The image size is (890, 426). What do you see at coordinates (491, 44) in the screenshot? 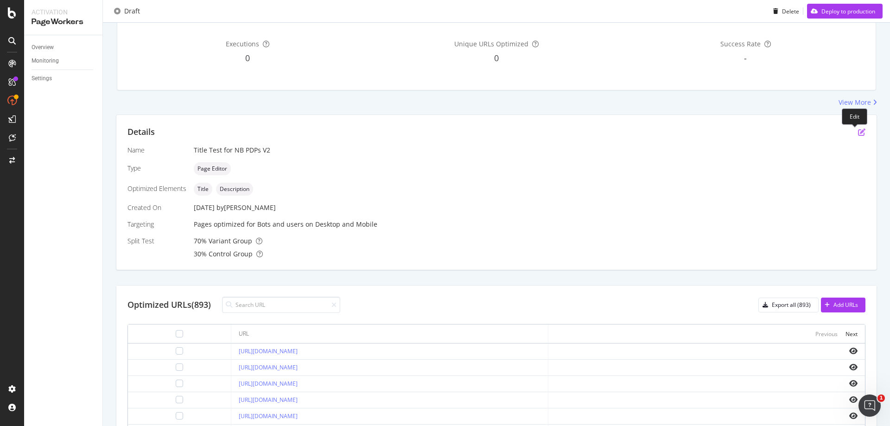
I see `span: Unique URLs Optimized` at bounding box center [491, 44].